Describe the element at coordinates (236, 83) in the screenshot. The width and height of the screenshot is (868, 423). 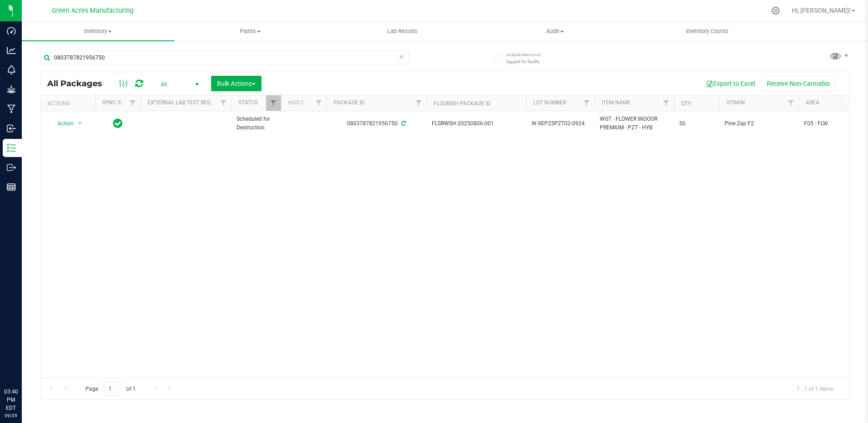
I see `button: Bulk Actions` at that location.